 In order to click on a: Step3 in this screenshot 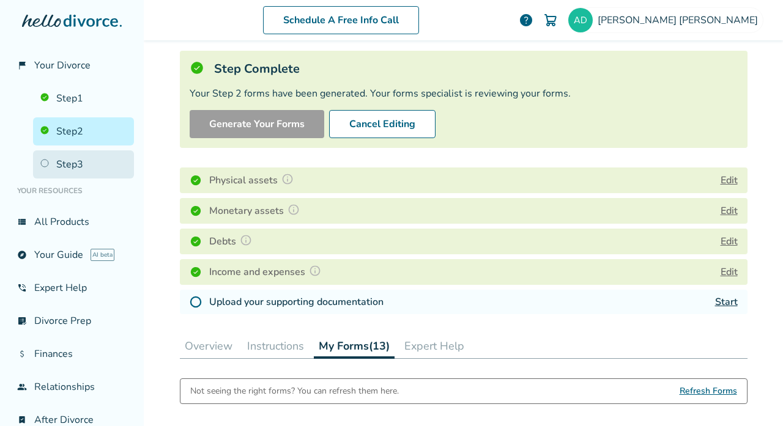, I will do `click(83, 164)`.